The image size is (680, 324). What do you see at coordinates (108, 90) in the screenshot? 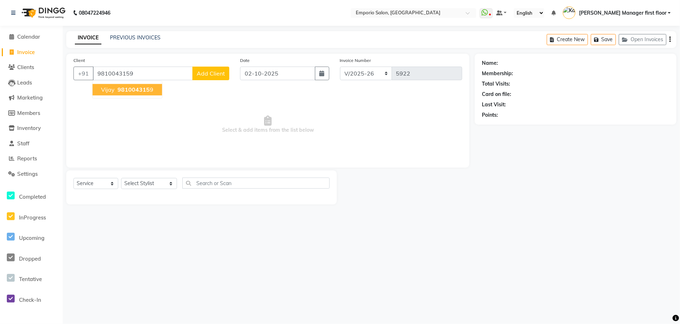
I see `span: vijay` at bounding box center [108, 90].